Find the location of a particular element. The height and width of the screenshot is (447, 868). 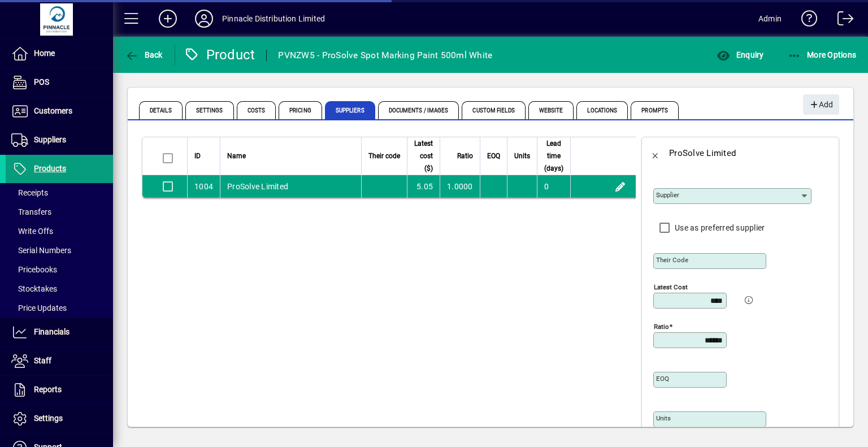

a: Price Updates is located at coordinates (60, 308).